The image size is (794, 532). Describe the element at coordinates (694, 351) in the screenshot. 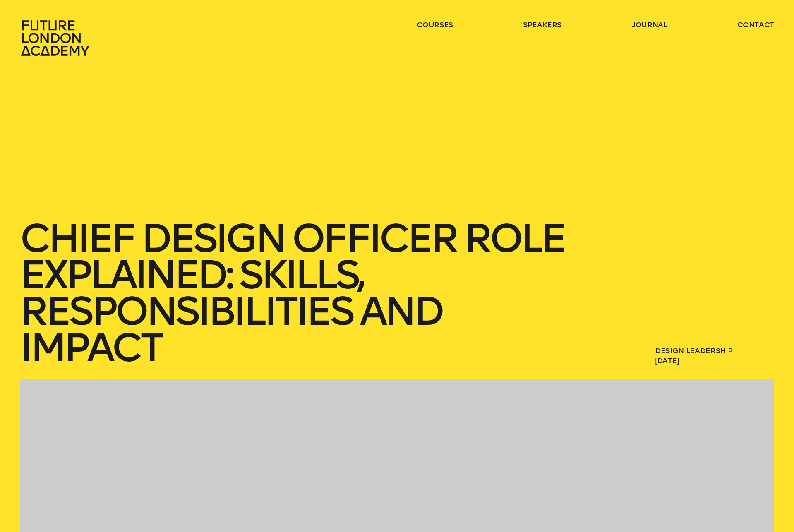

I see `a: Design Leadership` at that location.